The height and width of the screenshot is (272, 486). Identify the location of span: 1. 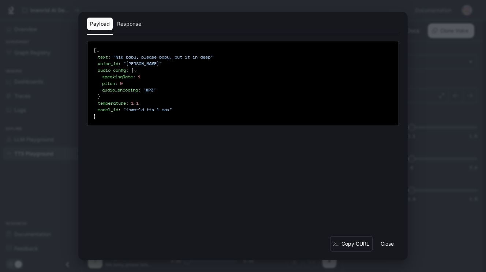
(139, 76).